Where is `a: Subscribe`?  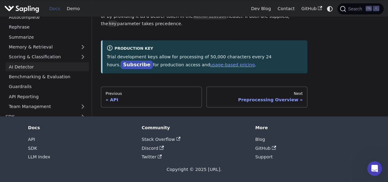 a: Subscribe is located at coordinates (137, 65).